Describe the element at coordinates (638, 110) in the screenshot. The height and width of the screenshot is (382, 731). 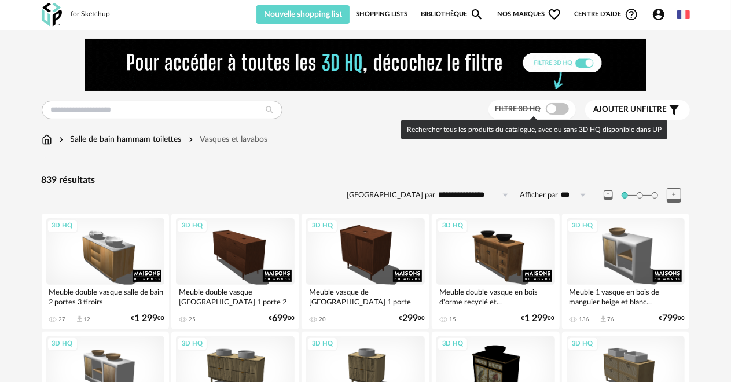
I see `button: Ajouter unfiltre Filter icon` at that location.